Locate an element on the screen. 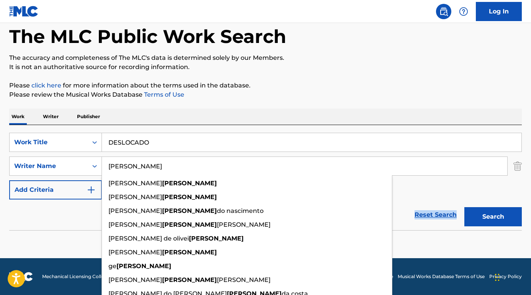 The image size is (531, 295). p: The accuracy and completeness of The MLC's data is determined solely by our Members. is located at coordinates (266, 58).